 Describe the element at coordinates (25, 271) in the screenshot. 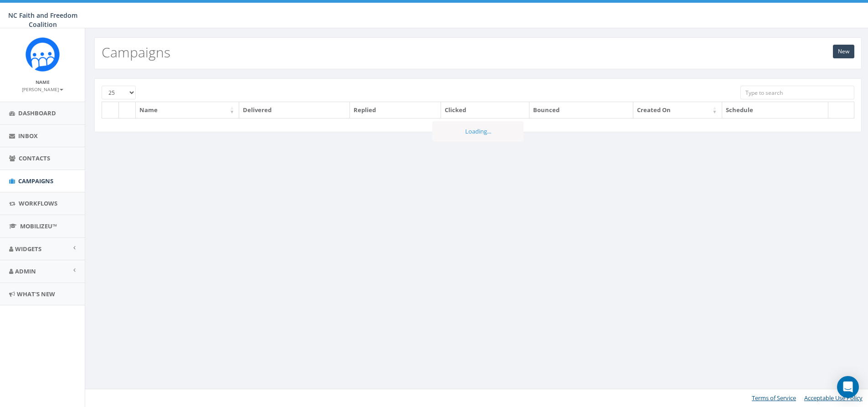

I see `span: Admin` at that location.